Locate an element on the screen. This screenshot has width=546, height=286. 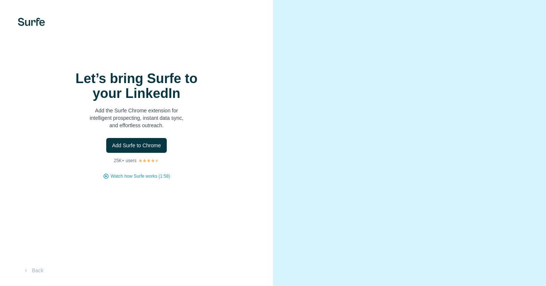
button: Back is located at coordinates (33, 271).